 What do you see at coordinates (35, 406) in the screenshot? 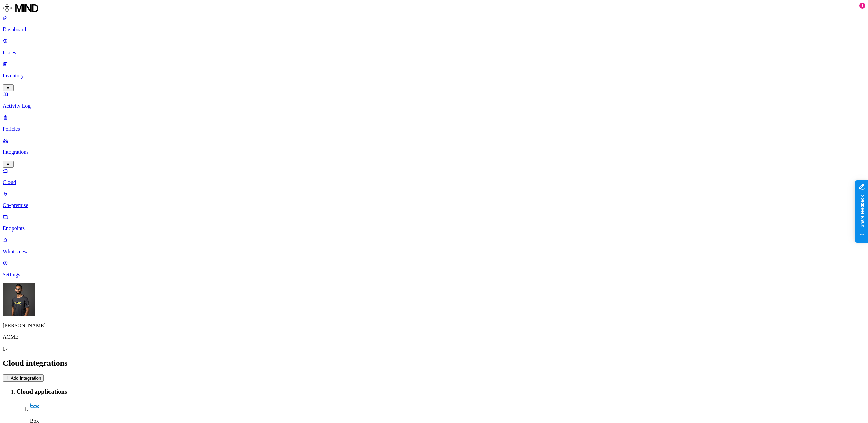
I see `img: box.svg` at bounding box center [35, 406].